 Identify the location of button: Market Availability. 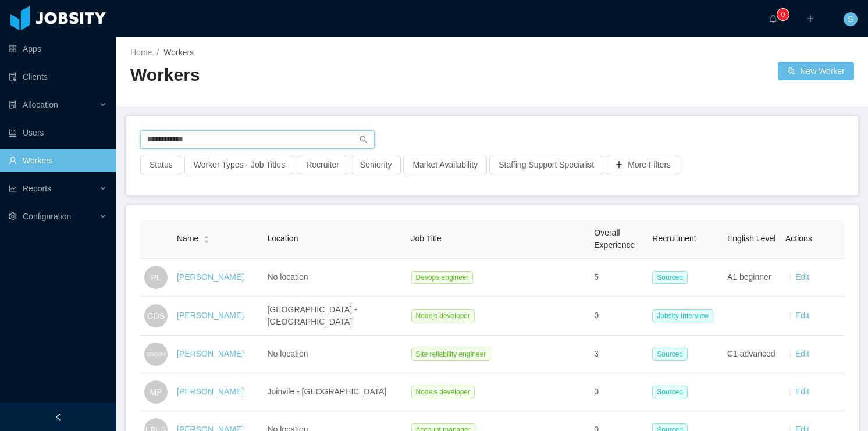
(445, 165).